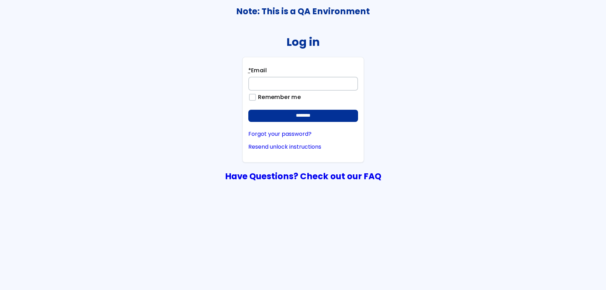  Describe the element at coordinates (303, 134) in the screenshot. I see `a: Forgot your password?` at that location.